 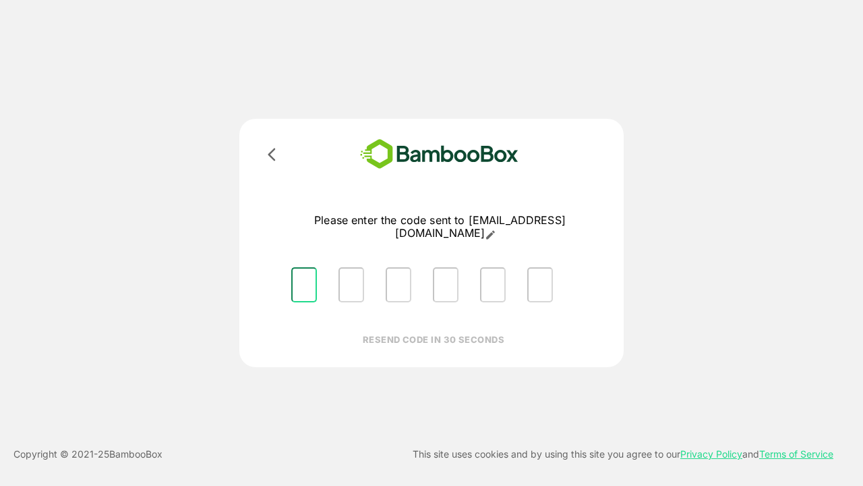 I want to click on input: Please enter OTP character 6, so click(x=540, y=285).